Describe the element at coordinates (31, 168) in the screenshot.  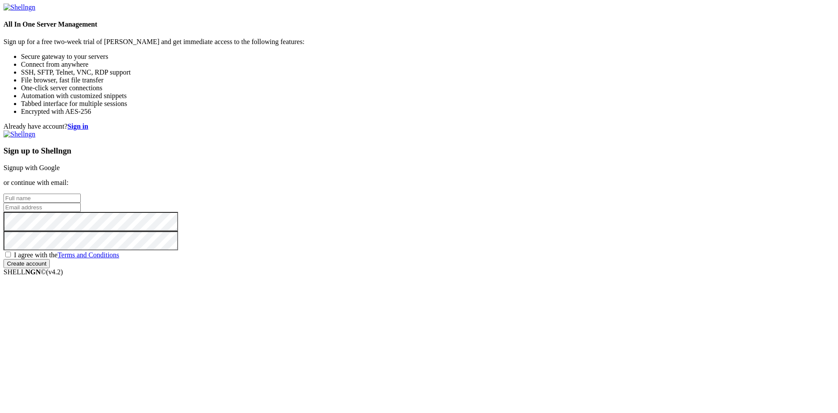
I see `a: Signup with Google` at that location.